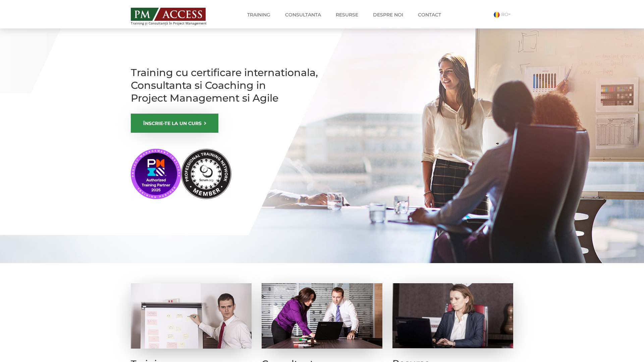 This screenshot has width=644, height=362. What do you see at coordinates (303, 15) in the screenshot?
I see `a: Consultanta` at bounding box center [303, 15].